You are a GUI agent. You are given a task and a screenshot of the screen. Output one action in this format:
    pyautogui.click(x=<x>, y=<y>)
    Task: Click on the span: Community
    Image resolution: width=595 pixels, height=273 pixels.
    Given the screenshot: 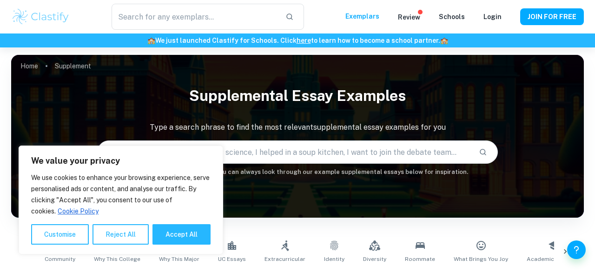 What is the action you would take?
    pyautogui.click(x=60, y=259)
    